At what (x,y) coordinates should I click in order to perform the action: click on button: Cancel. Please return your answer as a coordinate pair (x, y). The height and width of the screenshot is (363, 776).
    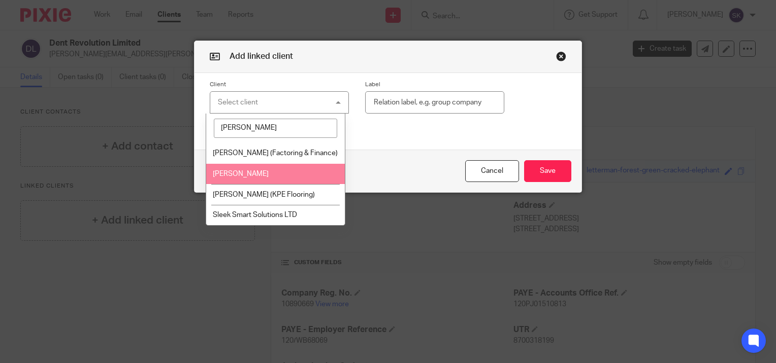
    Looking at the image, I should click on (492, 171).